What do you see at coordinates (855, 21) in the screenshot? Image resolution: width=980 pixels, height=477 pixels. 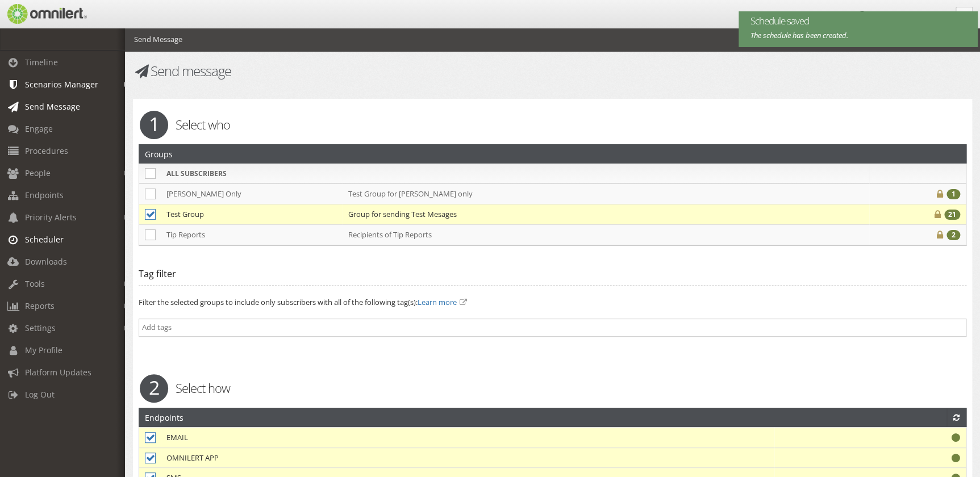 I see `span: Schedule saved` at bounding box center [855, 21].